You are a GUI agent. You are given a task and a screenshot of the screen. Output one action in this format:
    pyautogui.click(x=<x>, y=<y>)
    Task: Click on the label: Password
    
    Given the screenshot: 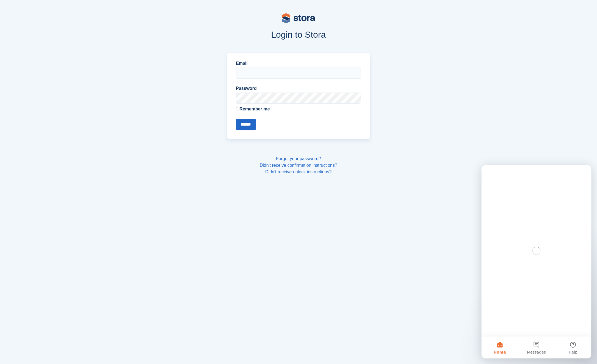 What is the action you would take?
    pyautogui.click(x=298, y=89)
    